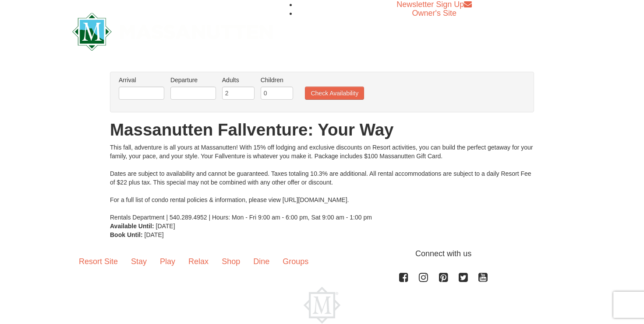 This screenshot has width=644, height=324. I want to click on strong: Book Until:, so click(126, 235).